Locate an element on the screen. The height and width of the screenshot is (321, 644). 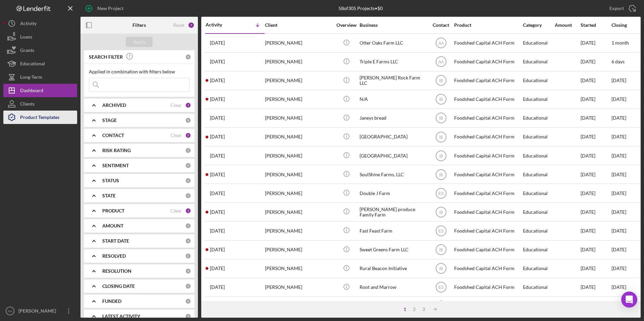
time: 6 days is located at coordinates (618, 61).